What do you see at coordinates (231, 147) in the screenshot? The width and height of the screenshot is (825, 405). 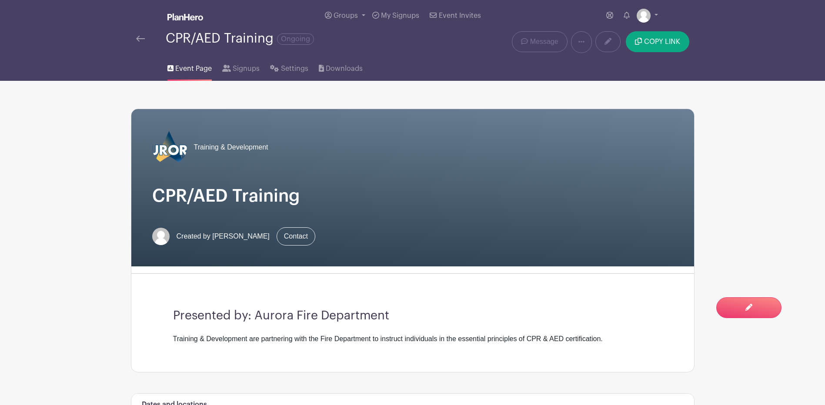 I see `span: Training & Development` at bounding box center [231, 147].